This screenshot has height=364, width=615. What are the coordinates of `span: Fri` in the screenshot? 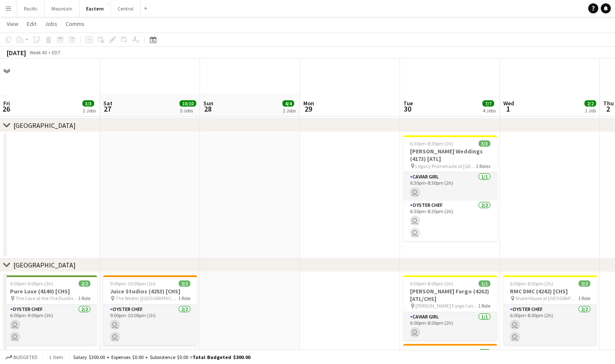 It's located at (7, 103).